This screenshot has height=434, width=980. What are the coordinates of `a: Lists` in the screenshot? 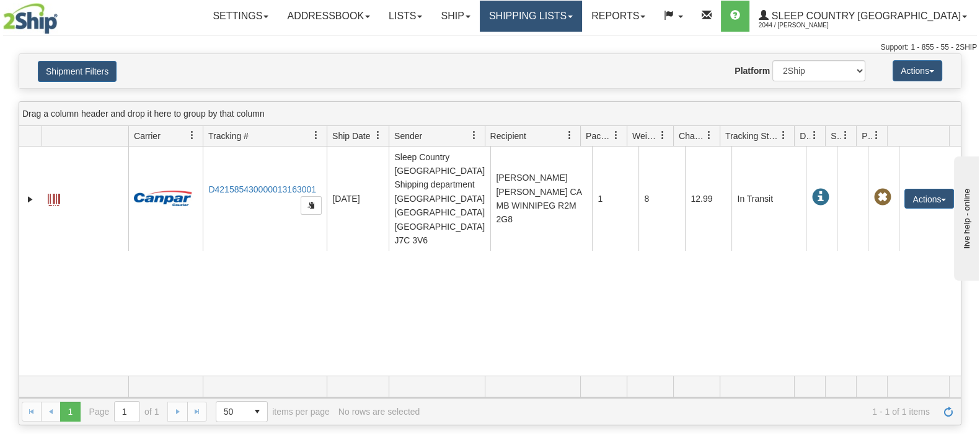 It's located at (405, 16).